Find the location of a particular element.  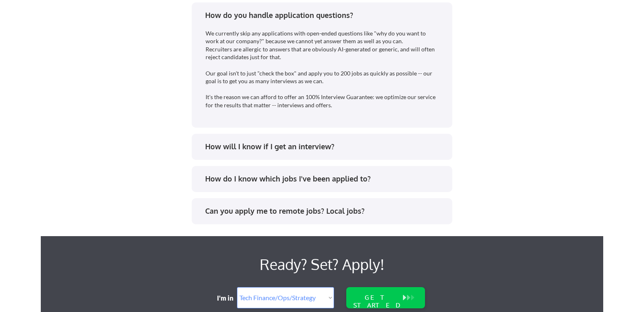

div: How do you handle application questions? is located at coordinates (324, 15).